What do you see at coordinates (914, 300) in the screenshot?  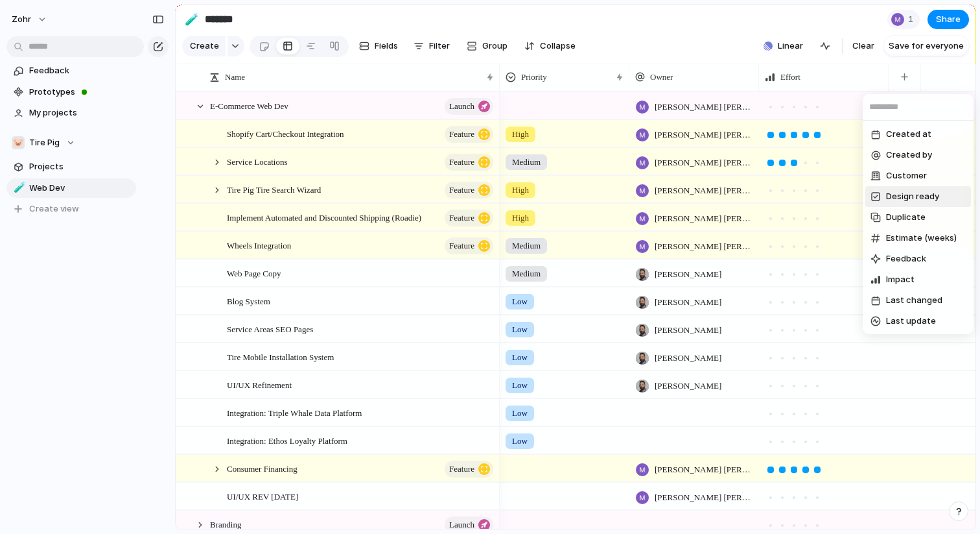 I see `span: Last changed` at bounding box center [914, 300].